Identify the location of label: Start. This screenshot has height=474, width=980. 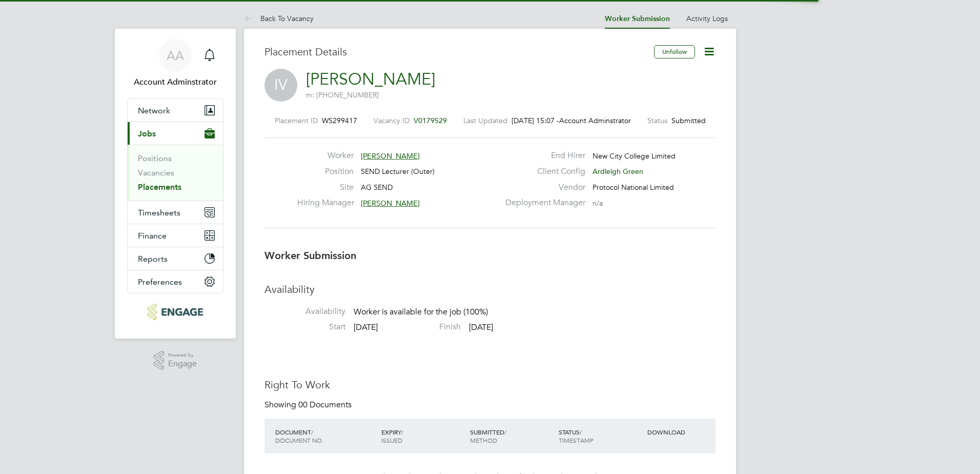
(305, 327).